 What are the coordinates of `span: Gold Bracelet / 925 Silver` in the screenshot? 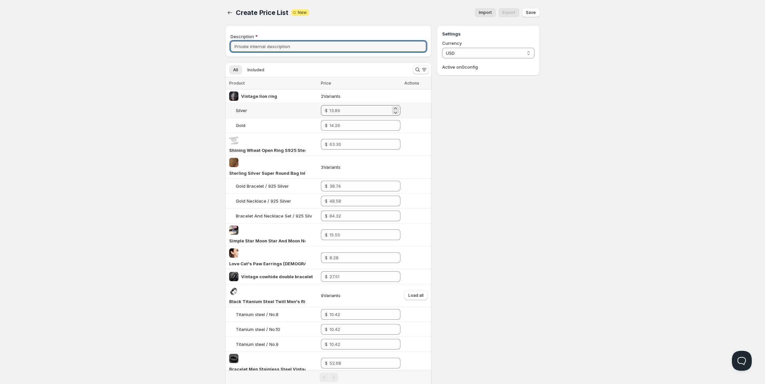 It's located at (262, 186).